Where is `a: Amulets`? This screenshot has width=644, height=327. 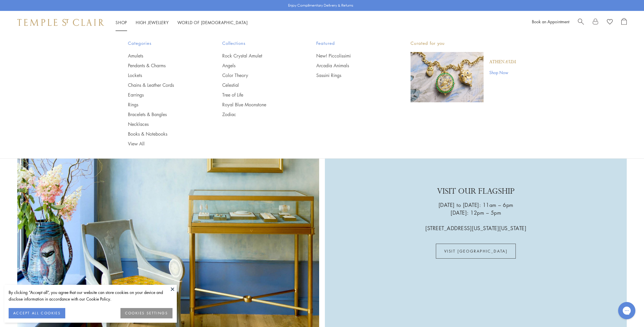
a: Amulets is located at coordinates (164, 56).